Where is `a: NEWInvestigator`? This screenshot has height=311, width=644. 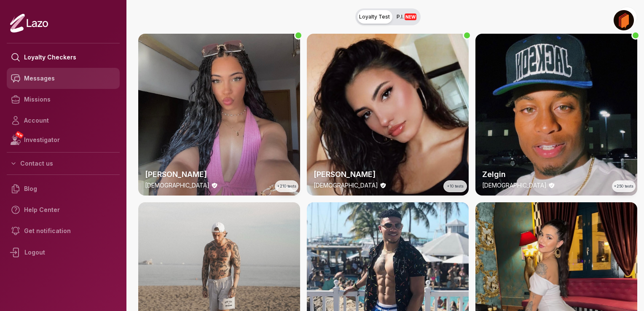 a: NEWInvestigator is located at coordinates (63, 140).